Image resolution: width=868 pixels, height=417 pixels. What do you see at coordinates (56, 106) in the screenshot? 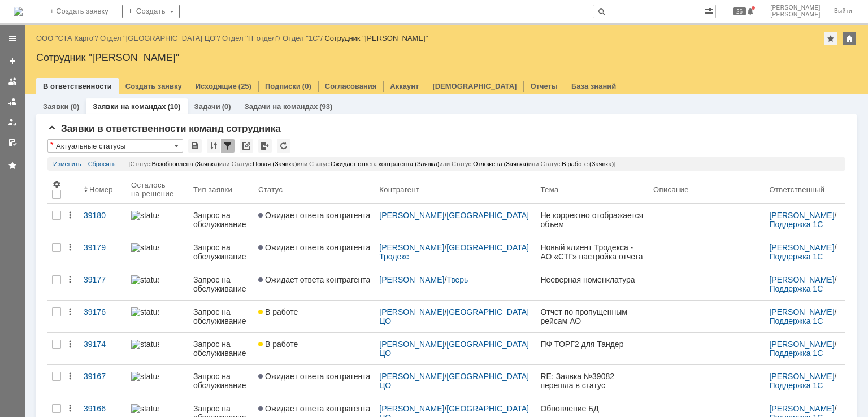
I see `a: Заявки` at bounding box center [56, 106].